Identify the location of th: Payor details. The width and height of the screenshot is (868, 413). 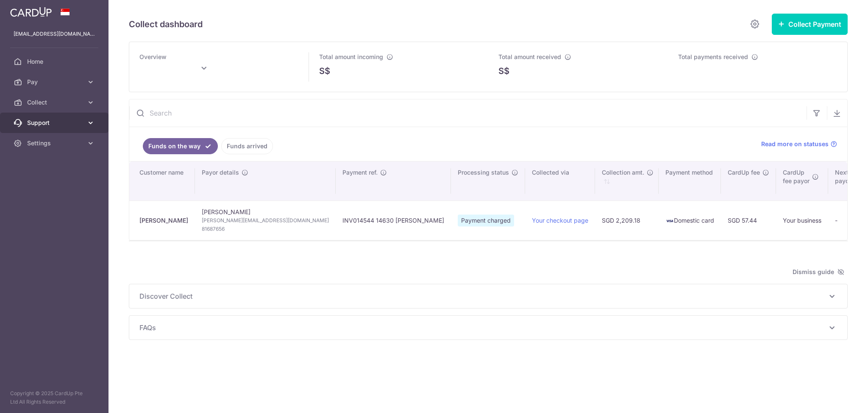
(265, 181).